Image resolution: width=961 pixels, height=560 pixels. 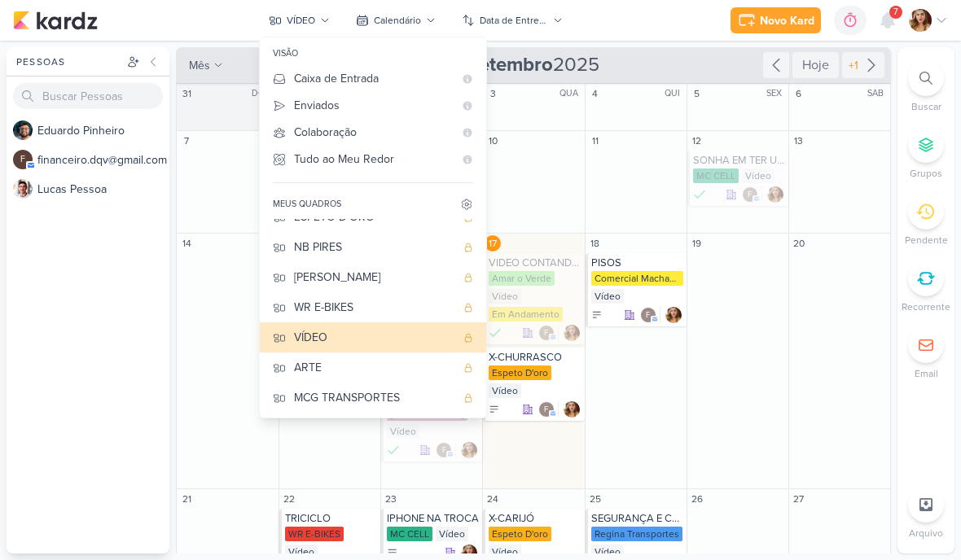 What do you see at coordinates (926, 173) in the screenshot?
I see `p: Grupos` at bounding box center [926, 173].